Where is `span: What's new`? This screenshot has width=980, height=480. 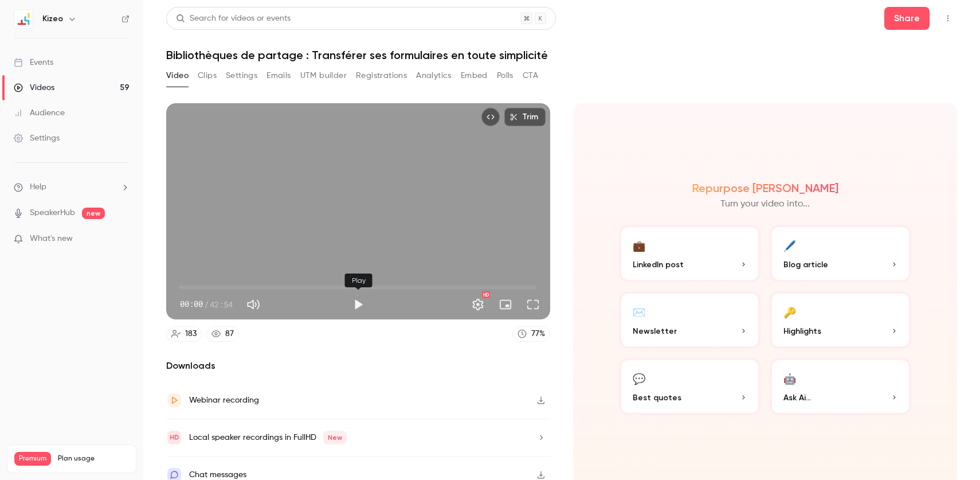
span: What's new is located at coordinates (51, 238).